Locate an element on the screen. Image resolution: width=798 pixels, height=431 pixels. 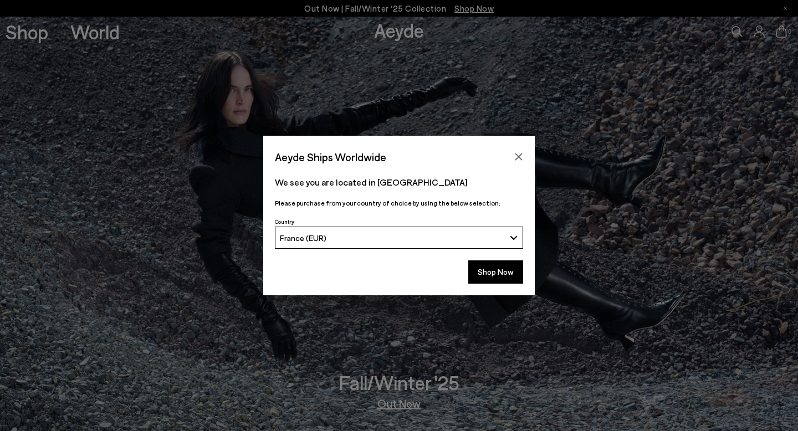
span: France (EUR) is located at coordinates (303, 238).